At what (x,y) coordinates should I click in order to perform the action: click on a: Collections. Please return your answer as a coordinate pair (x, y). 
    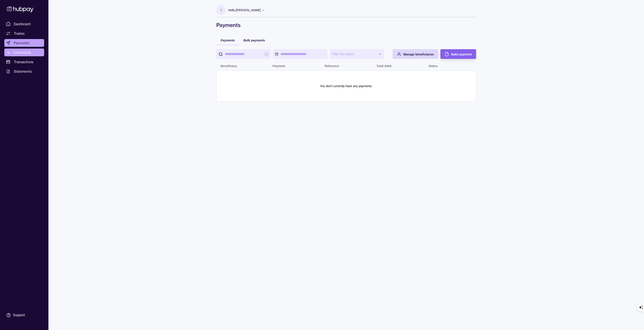
    Looking at the image, I should click on (24, 53).